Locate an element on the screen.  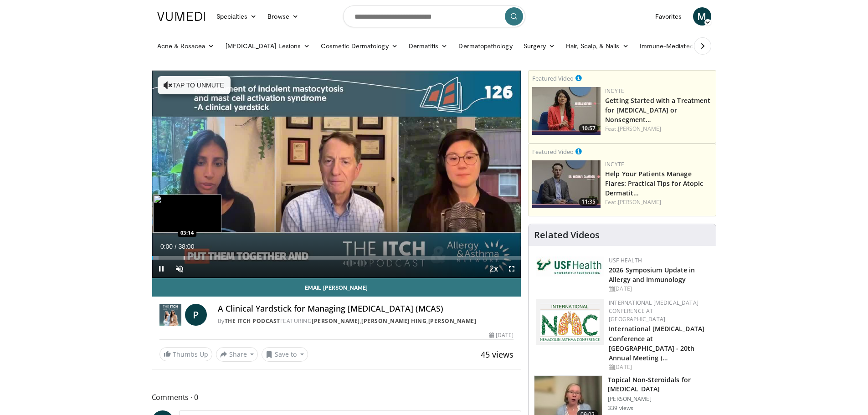
div: Progress Bar is located at coordinates (337, 258).